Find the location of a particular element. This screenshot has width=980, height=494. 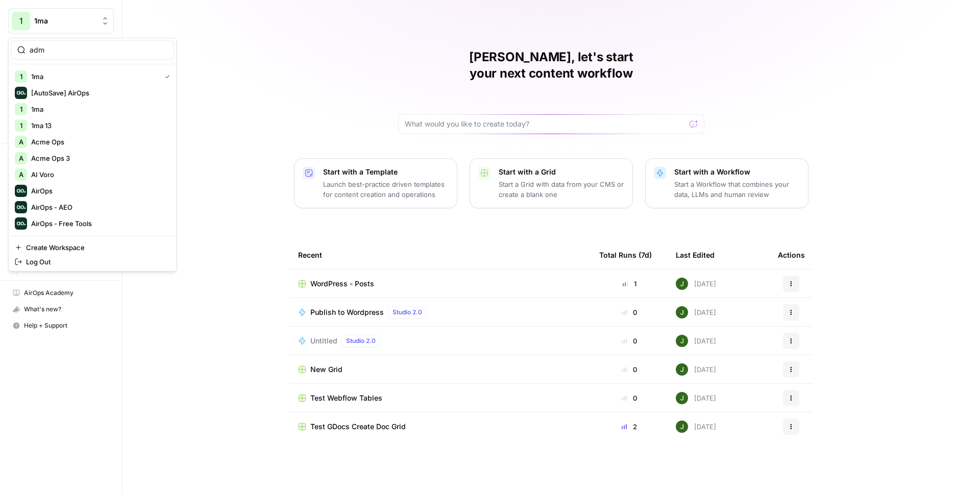

a: Test GDocs Create Doc Grid is located at coordinates (440, 427).